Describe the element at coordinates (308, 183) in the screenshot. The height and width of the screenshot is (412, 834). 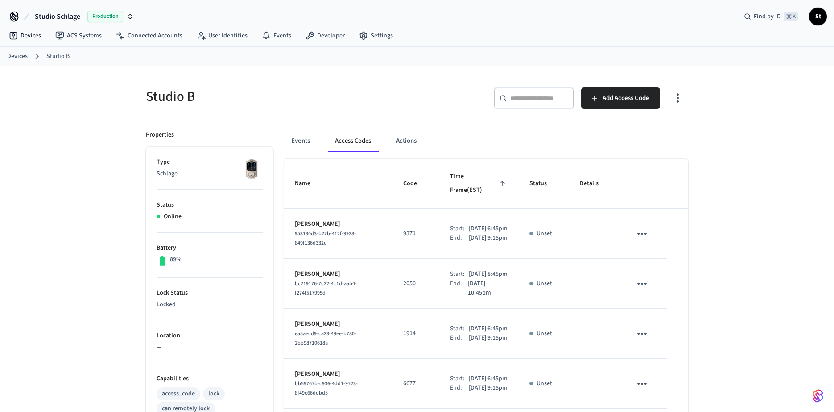
I see `span: Name` at that location.